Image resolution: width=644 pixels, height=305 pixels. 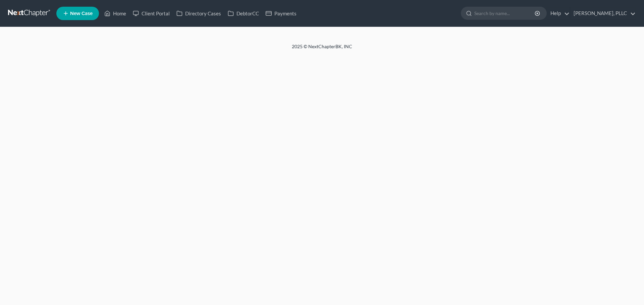 What do you see at coordinates (199, 14) in the screenshot?
I see `a: Directory Cases` at bounding box center [199, 14].